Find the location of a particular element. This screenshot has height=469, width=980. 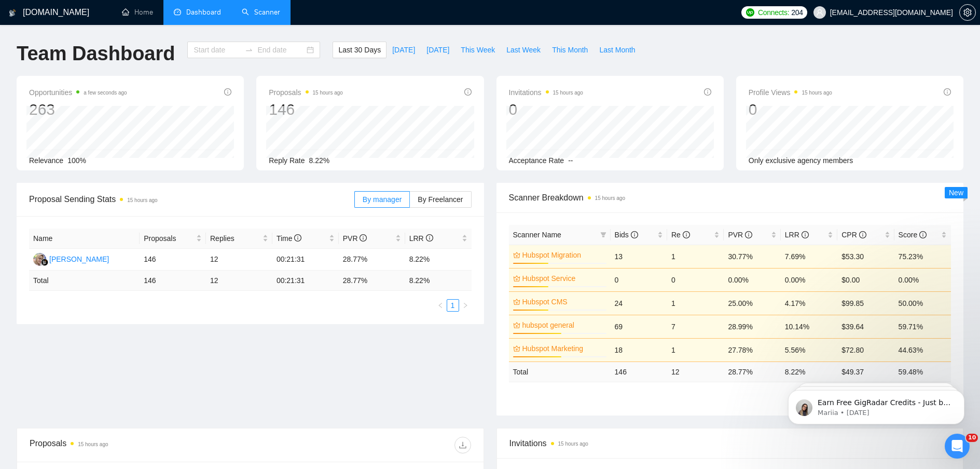

td: $53.30 is located at coordinates (865, 256).